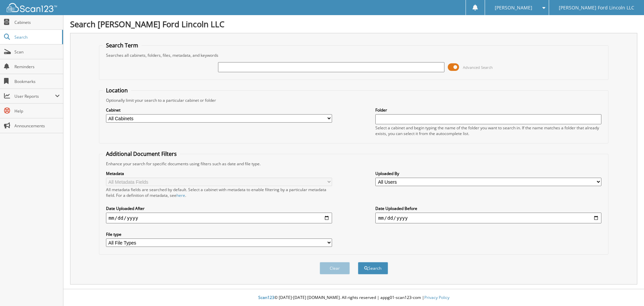 The height and width of the screenshot is (306, 644). Describe the element at coordinates (219, 173) in the screenshot. I see `label: Metadata` at that location.